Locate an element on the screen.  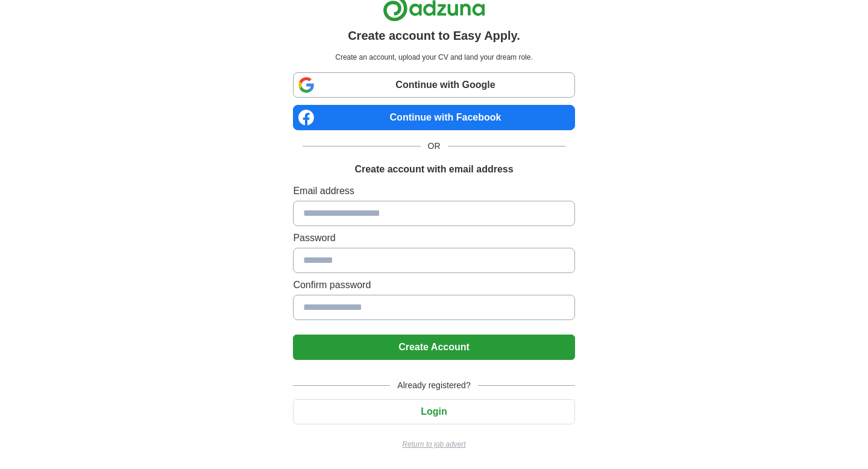
label: Email address is located at coordinates (433, 191).